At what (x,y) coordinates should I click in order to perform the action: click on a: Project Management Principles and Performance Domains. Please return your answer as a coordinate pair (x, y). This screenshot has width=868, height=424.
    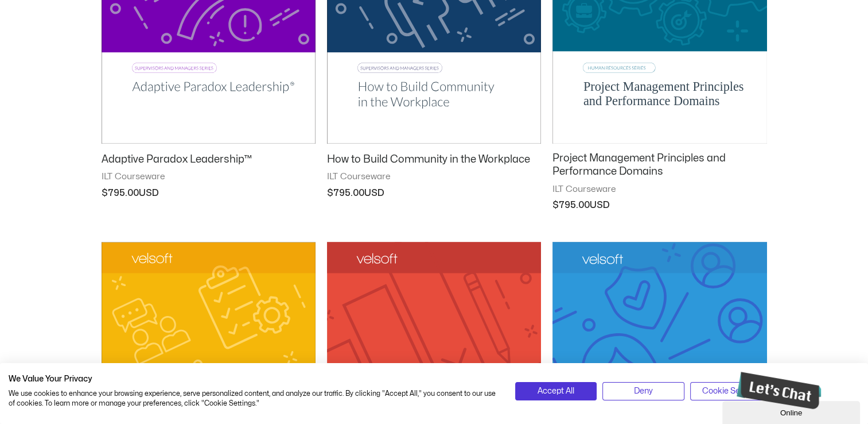
    Looking at the image, I should click on (659, 168).